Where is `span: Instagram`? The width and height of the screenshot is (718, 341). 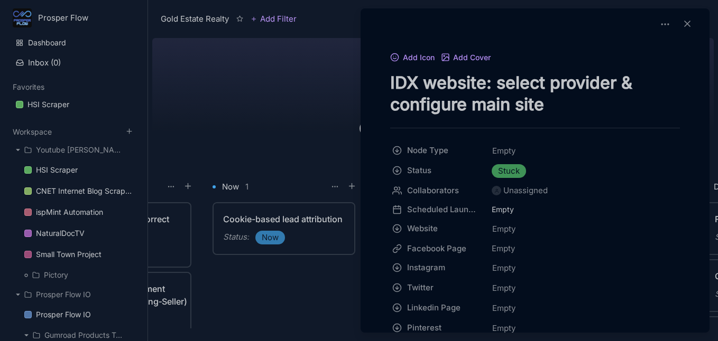 span: Instagram is located at coordinates (442, 268).